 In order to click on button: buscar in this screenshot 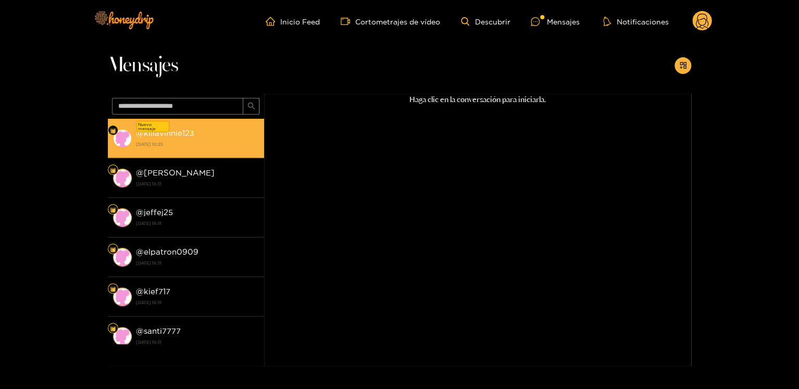, I will do `click(251, 106)`.